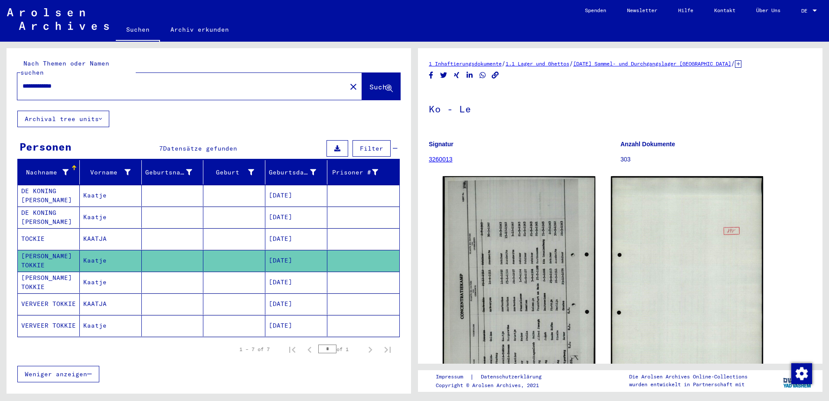  I want to click on b: Anzahl Dokumente, so click(648, 144).